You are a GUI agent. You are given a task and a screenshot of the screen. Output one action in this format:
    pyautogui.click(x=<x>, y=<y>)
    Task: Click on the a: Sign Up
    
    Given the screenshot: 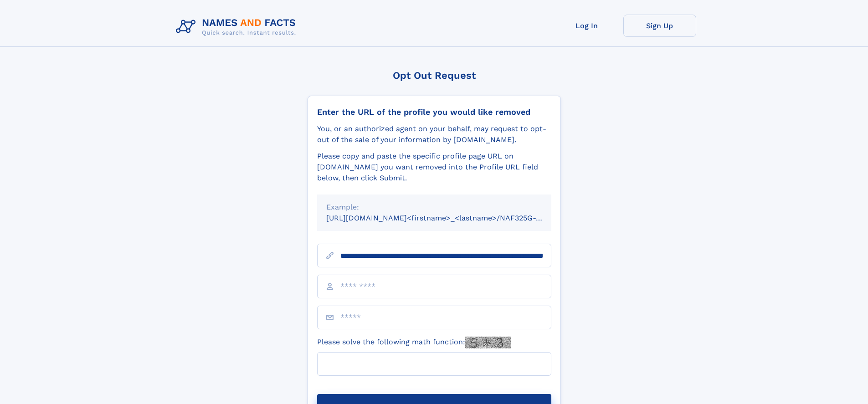 What is the action you would take?
    pyautogui.click(x=660, y=25)
    